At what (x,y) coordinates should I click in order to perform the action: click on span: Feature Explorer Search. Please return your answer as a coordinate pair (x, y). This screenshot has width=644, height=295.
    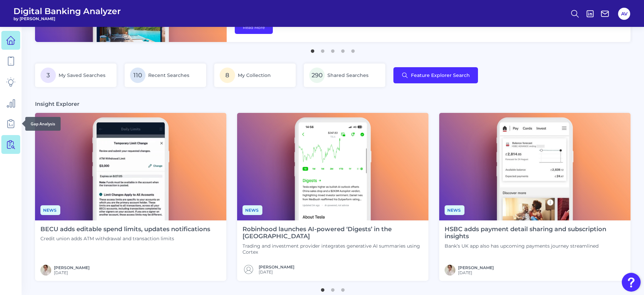
    Looking at the image, I should click on (440, 75).